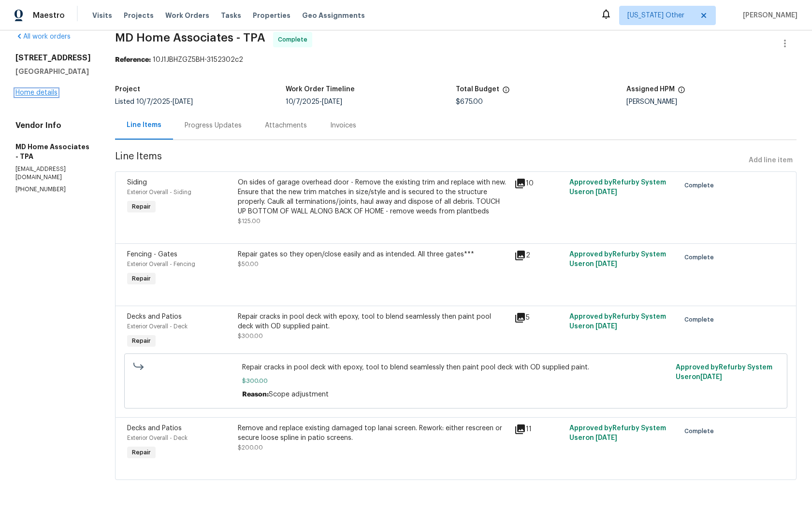 This screenshot has height=507, width=812. Describe the element at coordinates (682, 93) in the screenshot. I see `span: The hpm assigned to this work order.` at that location.